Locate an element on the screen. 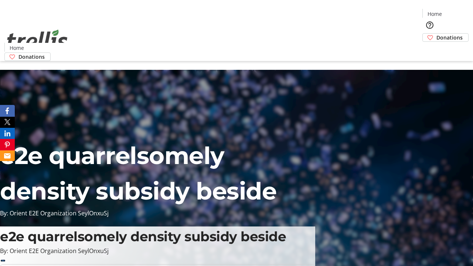  button: Help is located at coordinates (430, 25).